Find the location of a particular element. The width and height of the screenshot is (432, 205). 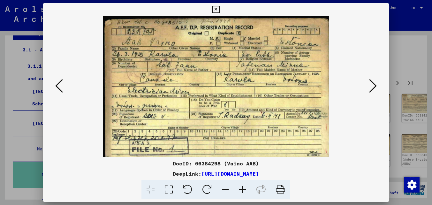

img: Zustimmung ändern is located at coordinates (412, 185).